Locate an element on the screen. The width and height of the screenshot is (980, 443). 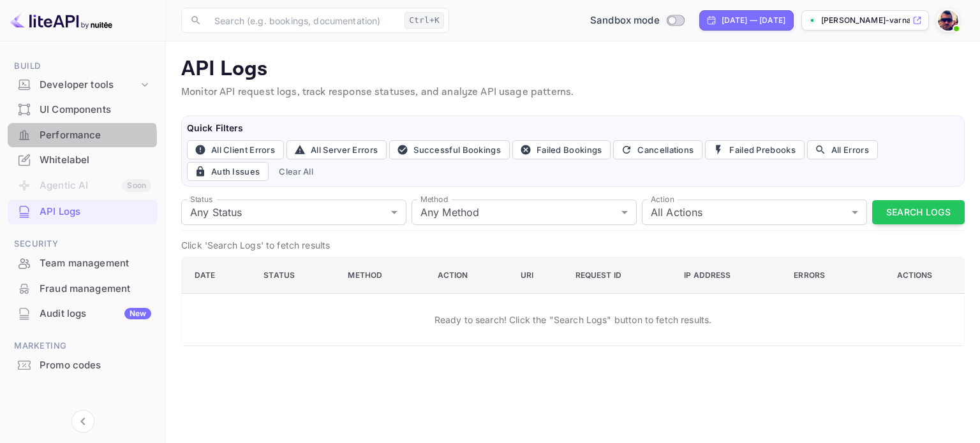
label: Action is located at coordinates (662, 199).